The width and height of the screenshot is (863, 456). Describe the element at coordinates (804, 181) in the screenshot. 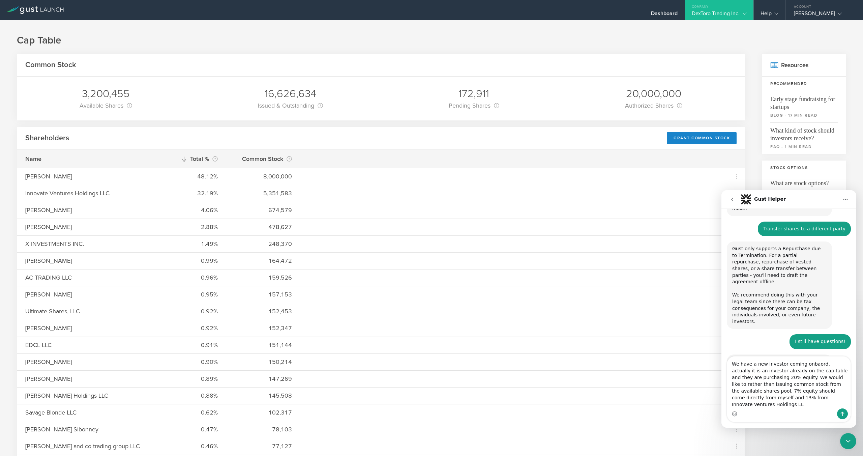

I see `span: What are stock options?` at that location.